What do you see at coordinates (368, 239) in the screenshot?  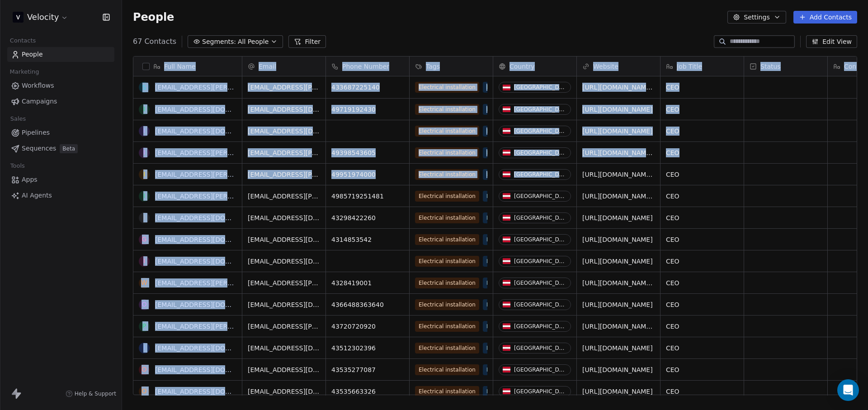 I see `span: 4314853542` at bounding box center [368, 239].